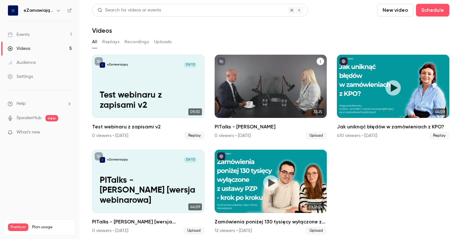 This screenshot has height=239, width=462. Describe the element at coordinates (22, 63) in the screenshot. I see `div: Audience` at that location.